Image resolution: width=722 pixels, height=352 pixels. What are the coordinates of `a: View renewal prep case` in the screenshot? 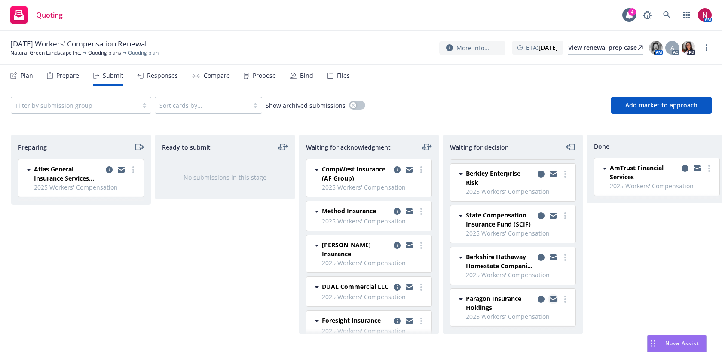 It's located at (605, 48).